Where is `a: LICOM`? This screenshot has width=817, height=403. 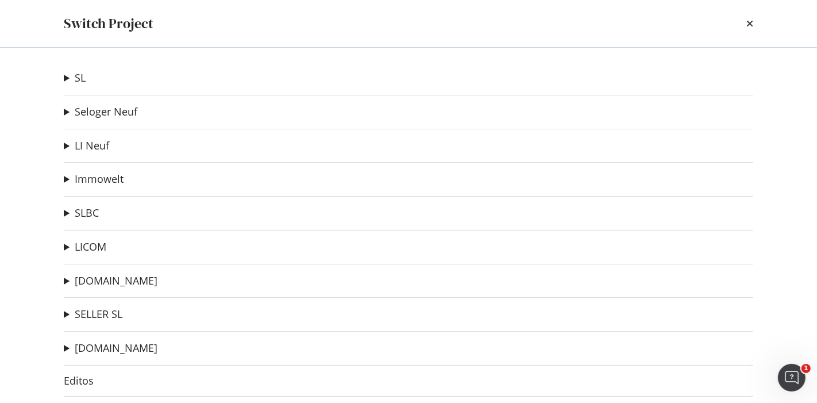
a: LICOM is located at coordinates (90, 247).